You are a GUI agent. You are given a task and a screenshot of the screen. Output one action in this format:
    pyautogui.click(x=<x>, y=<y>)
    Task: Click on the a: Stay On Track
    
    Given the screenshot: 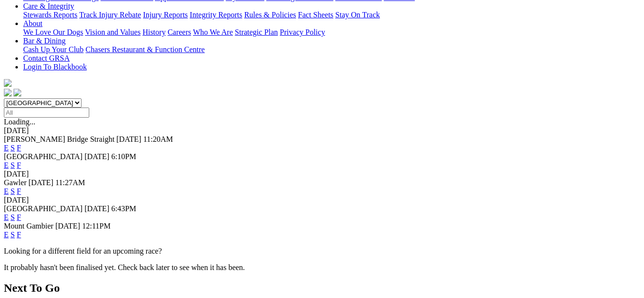 What is the action you would take?
    pyautogui.click(x=357, y=15)
    